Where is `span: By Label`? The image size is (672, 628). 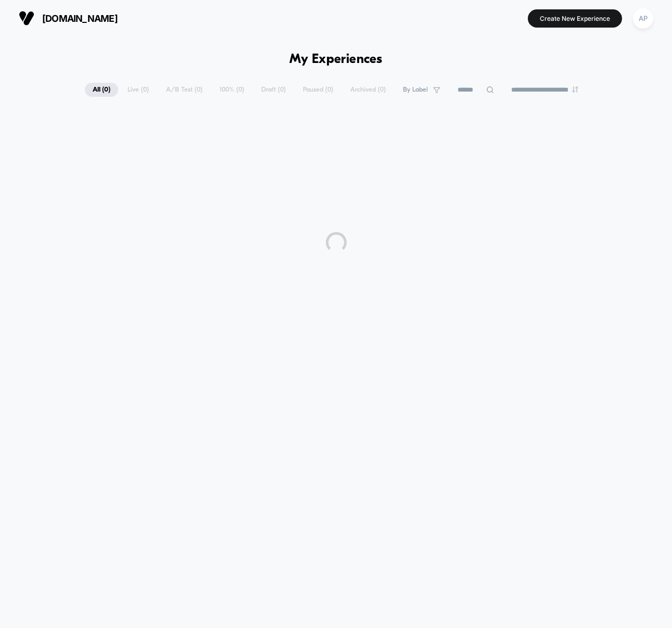
span: By Label is located at coordinates (416, 90).